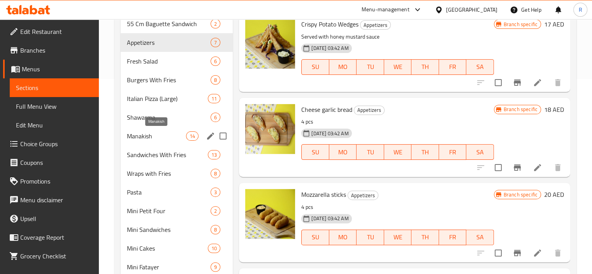  What do you see at coordinates (215, 42) in the screenshot?
I see `span: 7` at bounding box center [215, 42].